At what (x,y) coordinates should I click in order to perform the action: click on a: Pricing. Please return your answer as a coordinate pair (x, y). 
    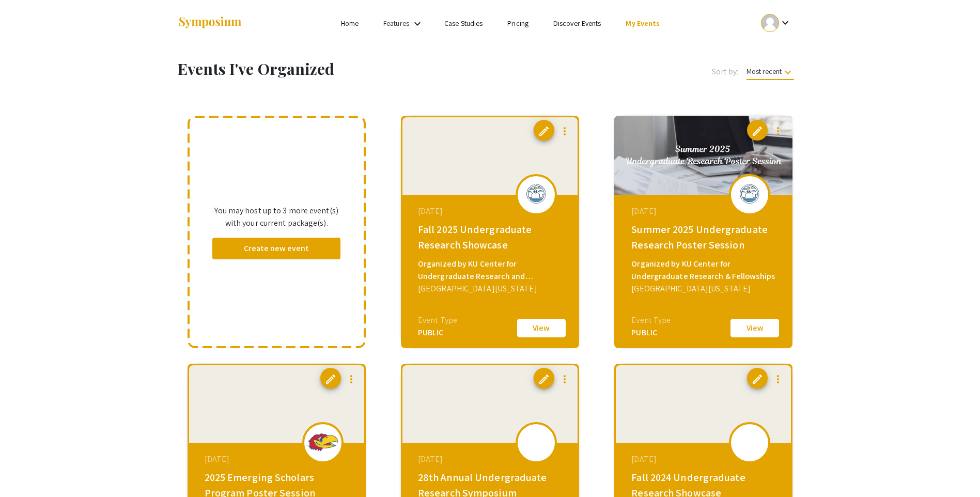
    Looking at the image, I should click on (517, 23).